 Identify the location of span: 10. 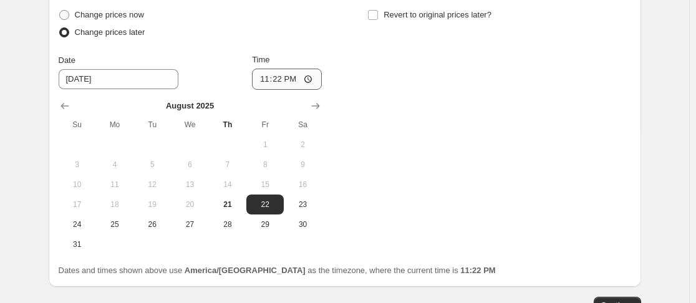
(77, 185).